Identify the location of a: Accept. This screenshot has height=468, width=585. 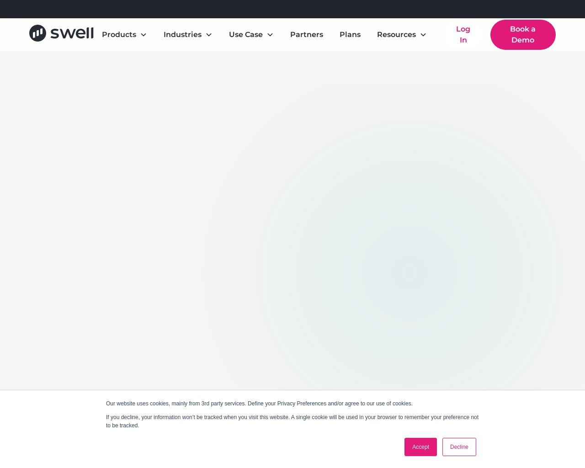
(421, 447).